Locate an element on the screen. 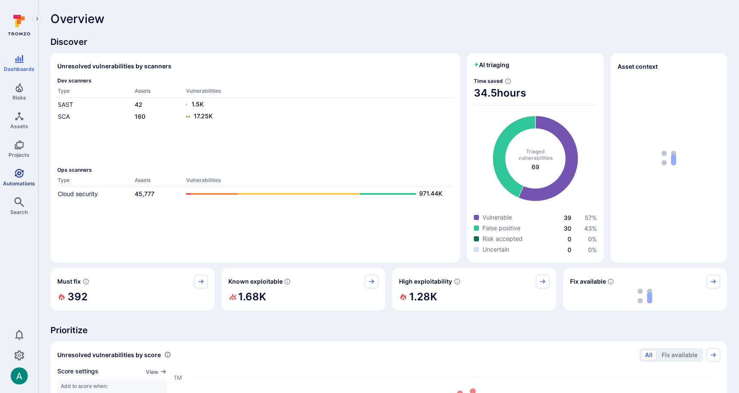 Image resolution: width=739 pixels, height=393 pixels. a: SAST is located at coordinates (65, 104).